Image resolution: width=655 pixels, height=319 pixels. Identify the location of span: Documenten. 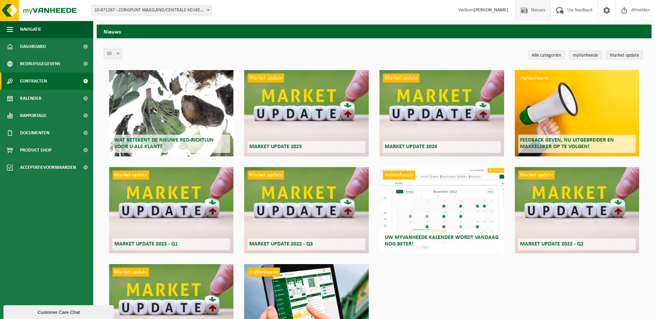
(35, 133).